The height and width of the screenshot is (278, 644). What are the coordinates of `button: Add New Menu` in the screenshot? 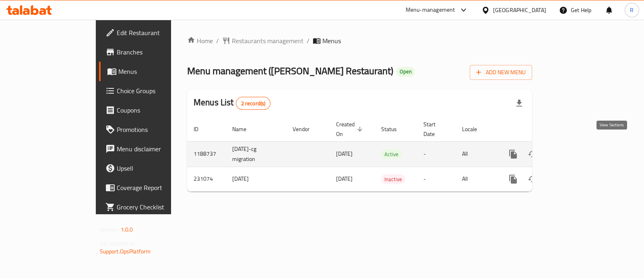 It's located at (501, 72).